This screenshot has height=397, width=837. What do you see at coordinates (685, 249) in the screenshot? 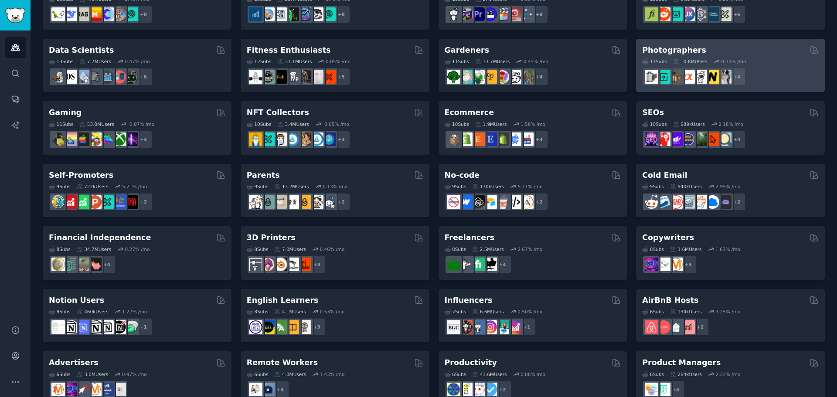
I see `div: 1.6M Users` at bounding box center [685, 249].